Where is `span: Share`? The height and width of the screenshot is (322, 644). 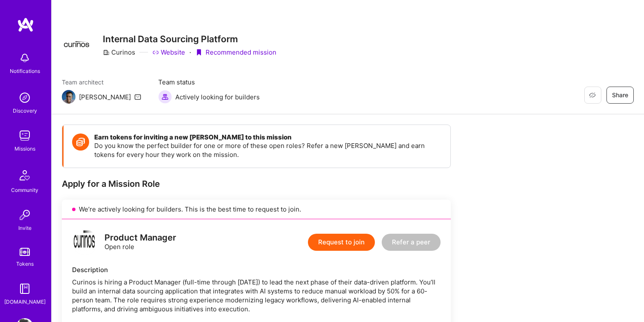
span: Share is located at coordinates (620, 95).